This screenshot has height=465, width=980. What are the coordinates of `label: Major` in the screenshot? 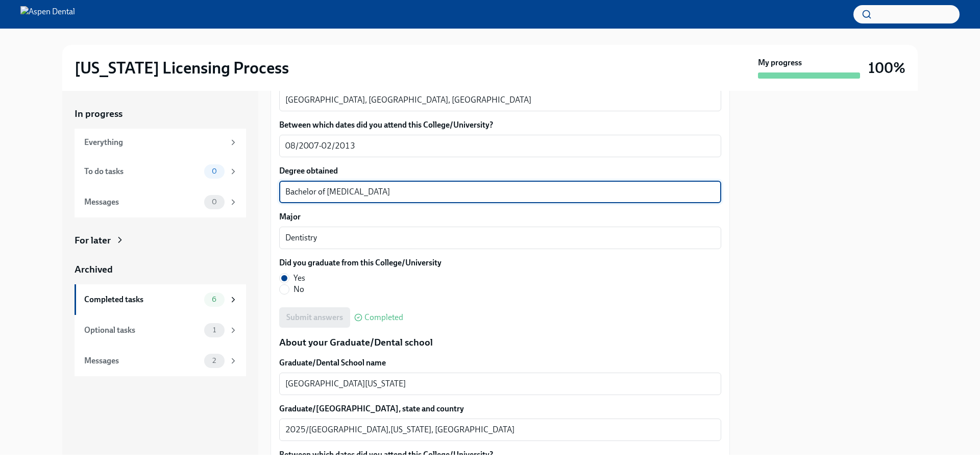 It's located at (500, 217).